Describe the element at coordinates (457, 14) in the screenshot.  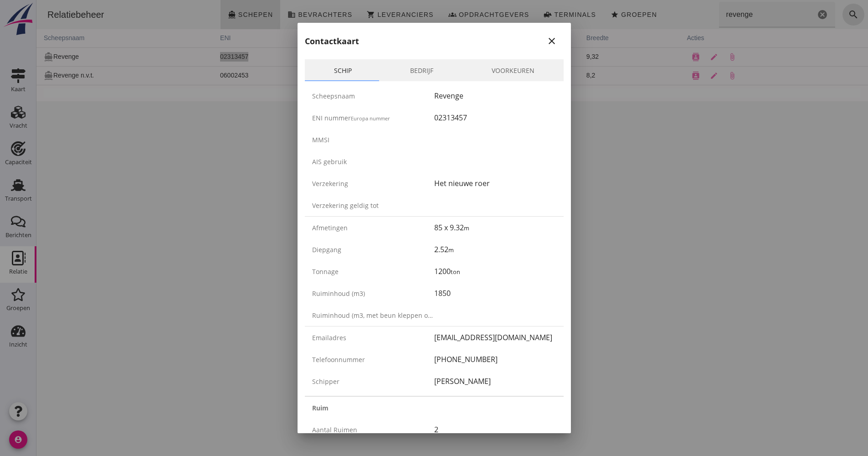
I see `span: Opdrachtgevers` at that location.